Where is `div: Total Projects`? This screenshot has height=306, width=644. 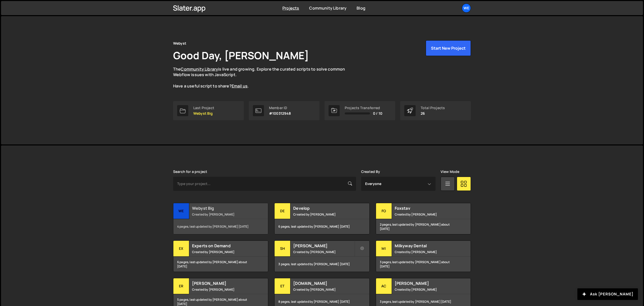 div: Total Projects is located at coordinates (433, 108).